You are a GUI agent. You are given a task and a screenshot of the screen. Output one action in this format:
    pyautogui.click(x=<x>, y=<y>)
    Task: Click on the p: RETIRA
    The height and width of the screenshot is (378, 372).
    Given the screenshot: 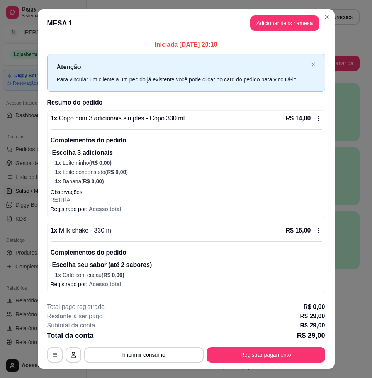 What is the action you would take?
    pyautogui.click(x=186, y=200)
    